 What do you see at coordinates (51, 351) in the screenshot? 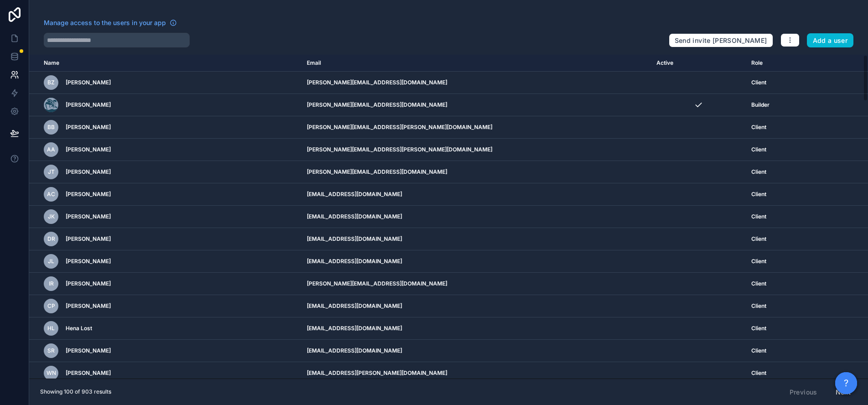
I see `span: SR` at bounding box center [51, 351].